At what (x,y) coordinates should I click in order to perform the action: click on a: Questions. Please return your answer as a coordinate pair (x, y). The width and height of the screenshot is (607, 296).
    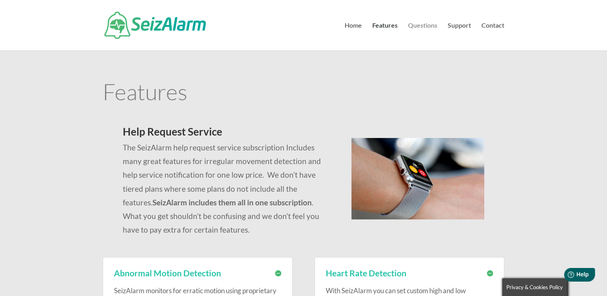
    Looking at the image, I should click on (423, 37).